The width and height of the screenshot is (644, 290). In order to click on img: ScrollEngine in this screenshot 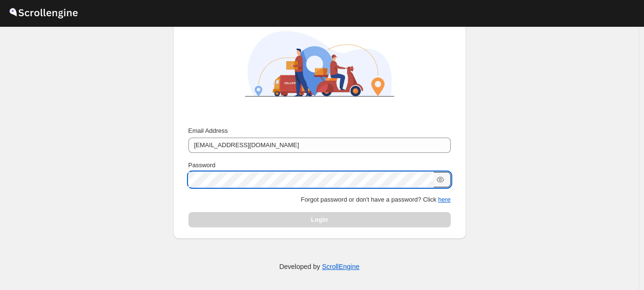, I will do `click(320, 63)`.